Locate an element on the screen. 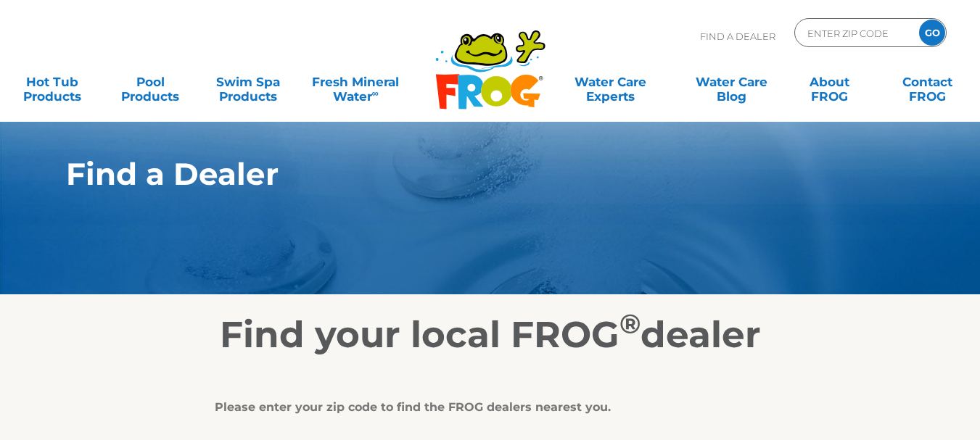  div: Please enter your zip code to find the FROG dealers nearest you. is located at coordinates (484, 407).